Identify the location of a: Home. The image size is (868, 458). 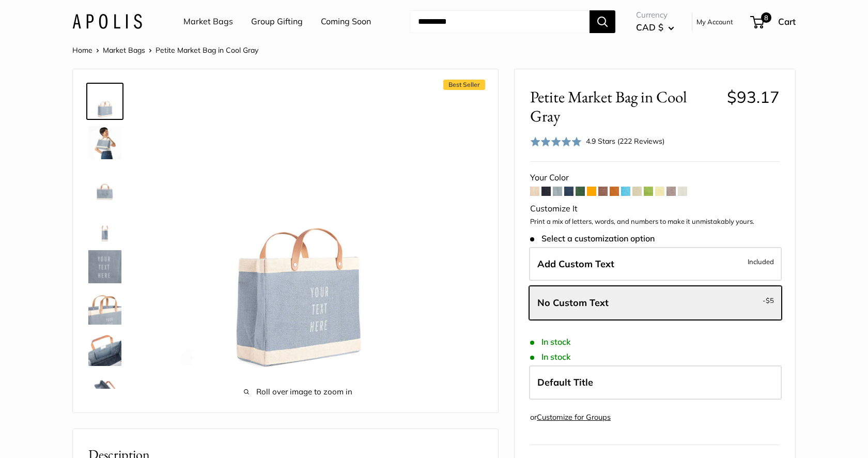
(82, 50).